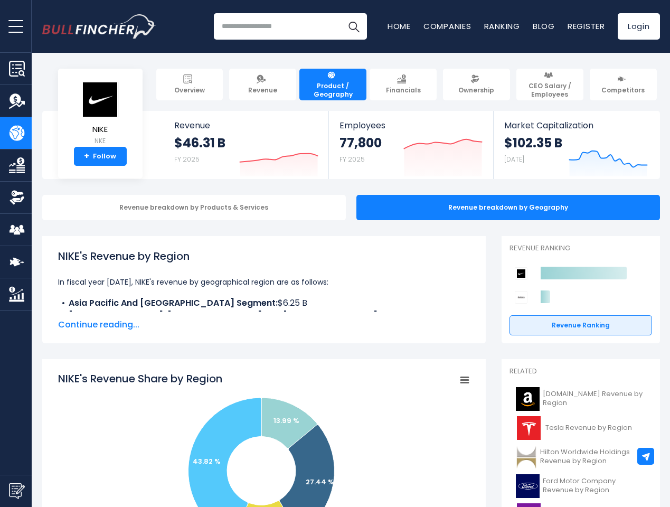 The width and height of the screenshot is (670, 507). What do you see at coordinates (550, 84) in the screenshot?
I see `a: CEO Salary / Employees` at bounding box center [550, 84].